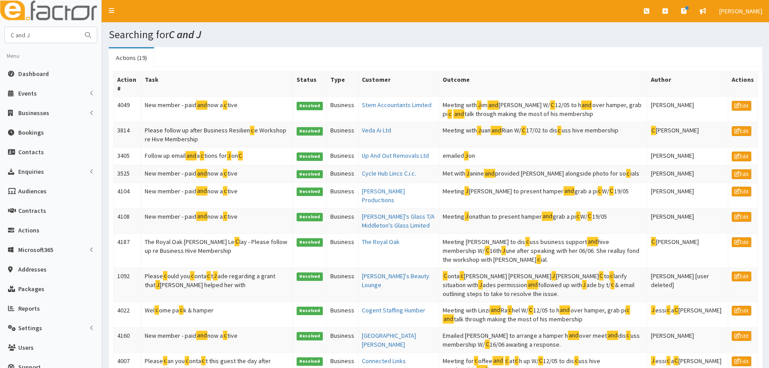 Image resolution: width=769 pixels, height=368 pixels. What do you see at coordinates (543, 84) in the screenshot?
I see `th: Outcome` at bounding box center [543, 84].